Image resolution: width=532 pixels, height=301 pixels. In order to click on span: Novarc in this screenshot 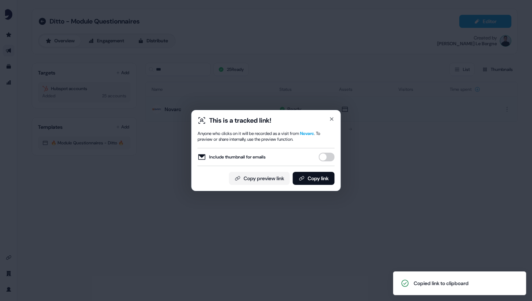, I will do `click(307, 134)`.